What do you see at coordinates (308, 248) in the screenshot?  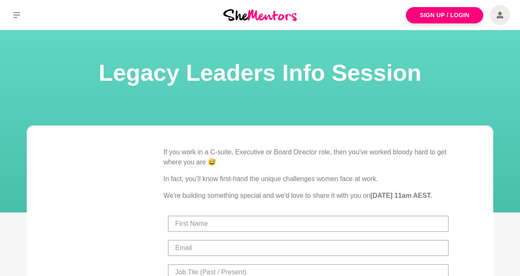 I see `input: Email` at bounding box center [308, 248].